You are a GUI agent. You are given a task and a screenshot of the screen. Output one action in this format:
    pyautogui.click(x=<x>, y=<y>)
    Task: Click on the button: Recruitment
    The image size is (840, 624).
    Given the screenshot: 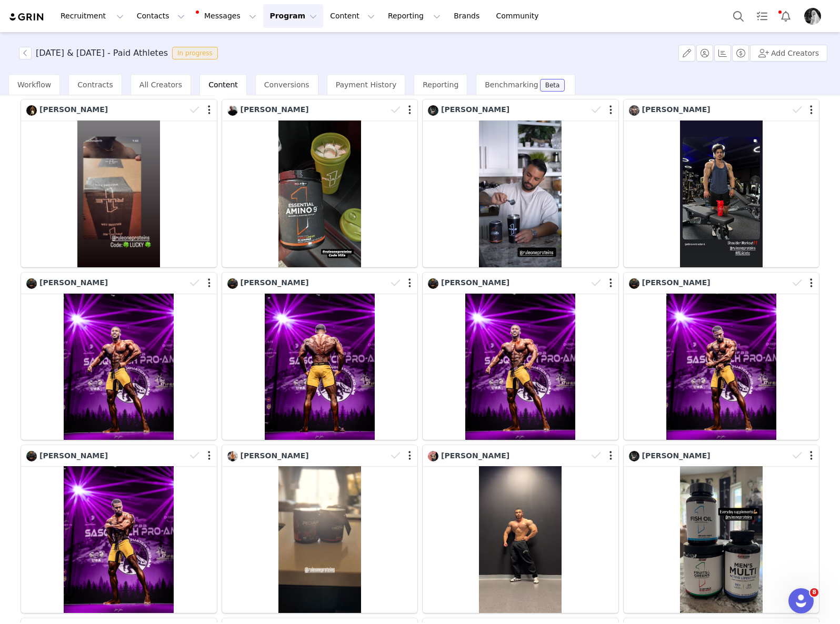 What is the action you would take?
    pyautogui.click(x=92, y=16)
    